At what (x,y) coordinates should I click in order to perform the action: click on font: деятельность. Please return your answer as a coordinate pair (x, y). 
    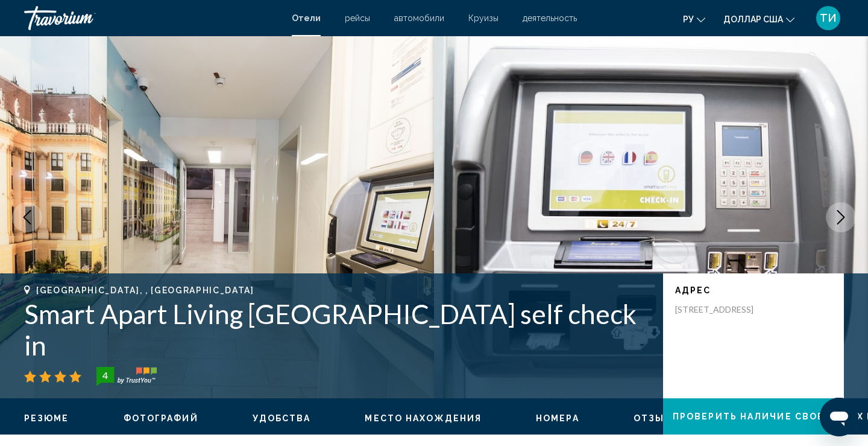
    Looking at the image, I should click on (550, 18).